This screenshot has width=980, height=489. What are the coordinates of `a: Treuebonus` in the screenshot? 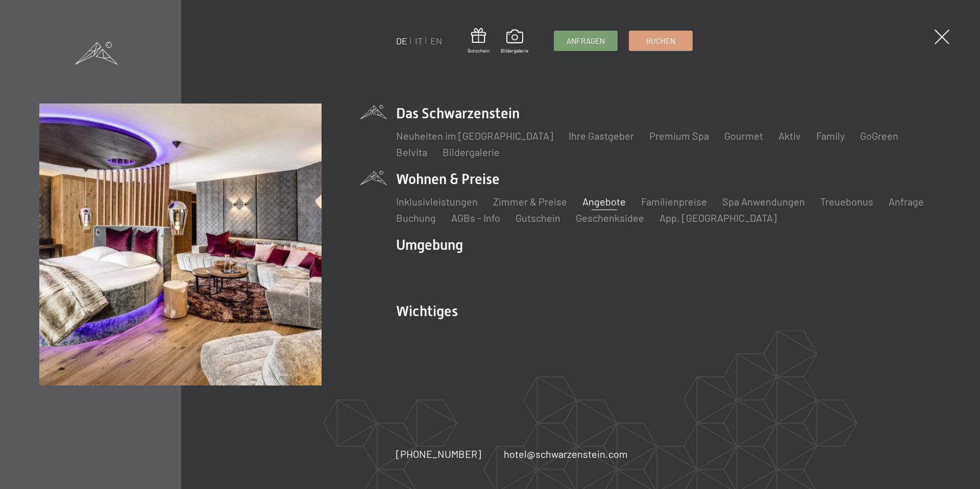 It's located at (847, 201).